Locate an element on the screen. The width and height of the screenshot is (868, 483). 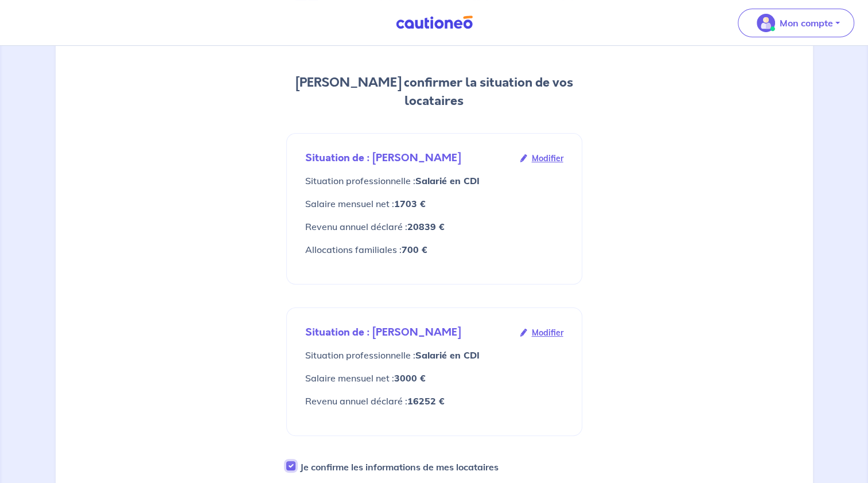
strong: 3000 € is located at coordinates (410, 378).